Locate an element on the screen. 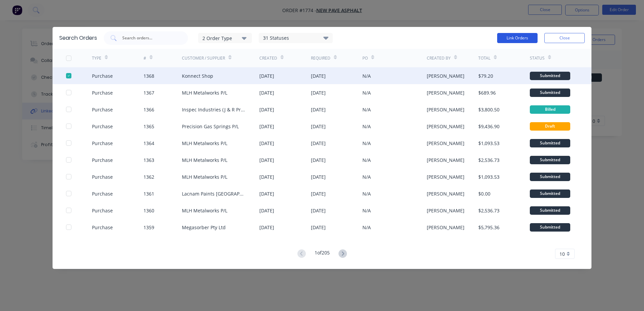 Image resolution: width=644 pixels, height=311 pixels. div: 1361 is located at coordinates (149, 194).